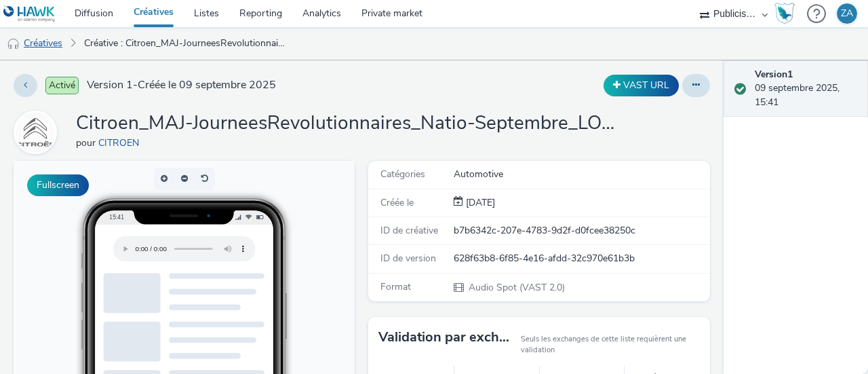 Image resolution: width=868 pixels, height=374 pixels. What do you see at coordinates (582, 230) in the screenshot?
I see `div: b7b6342c-207e-4783-9d2f-d0fcee38250c` at bounding box center [582, 230].